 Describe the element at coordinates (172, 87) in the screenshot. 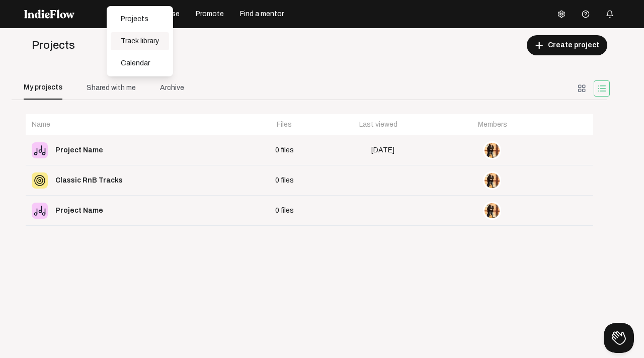

I see `div: Archive` at that location.